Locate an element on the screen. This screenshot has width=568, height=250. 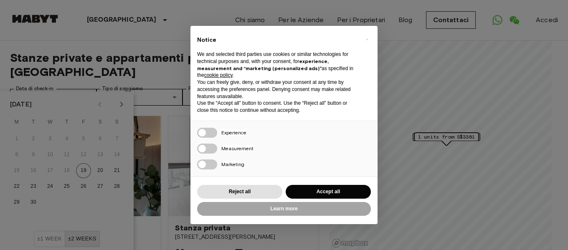
p: We and selected third parties use cookies or similar technologies for technical purposes and, wit... is located at coordinates (277, 65).